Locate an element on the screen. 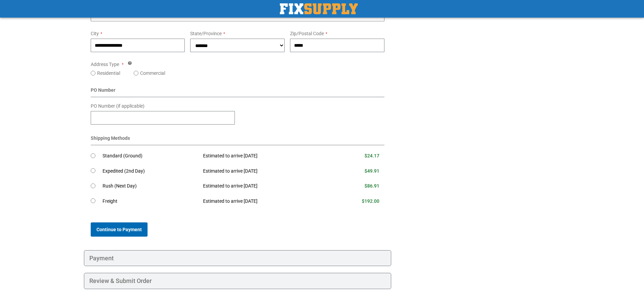 The height and width of the screenshot is (305, 644). img: Fix Industrial Supply is located at coordinates (319, 9).